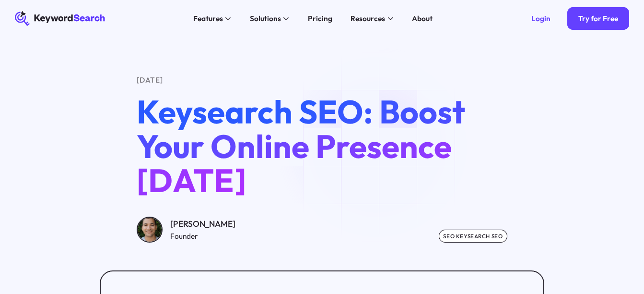  I want to click on div: SEO keysearch seo, so click(473, 235).